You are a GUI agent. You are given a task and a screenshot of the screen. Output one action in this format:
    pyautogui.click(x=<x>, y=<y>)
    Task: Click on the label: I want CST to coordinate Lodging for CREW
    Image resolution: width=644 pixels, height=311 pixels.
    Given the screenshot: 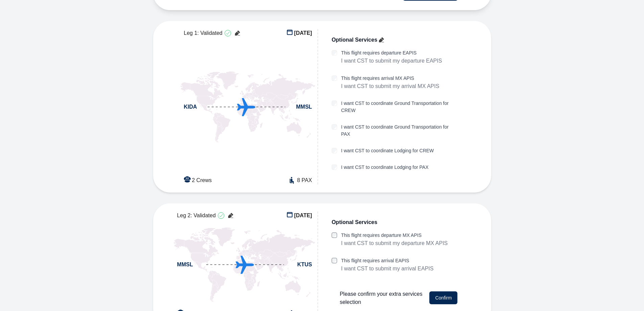 What is the action you would take?
    pyautogui.click(x=388, y=150)
    